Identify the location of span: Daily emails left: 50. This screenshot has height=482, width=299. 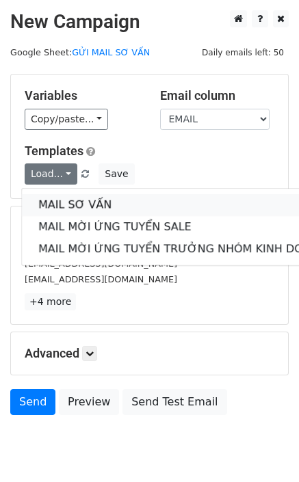
(243, 53).